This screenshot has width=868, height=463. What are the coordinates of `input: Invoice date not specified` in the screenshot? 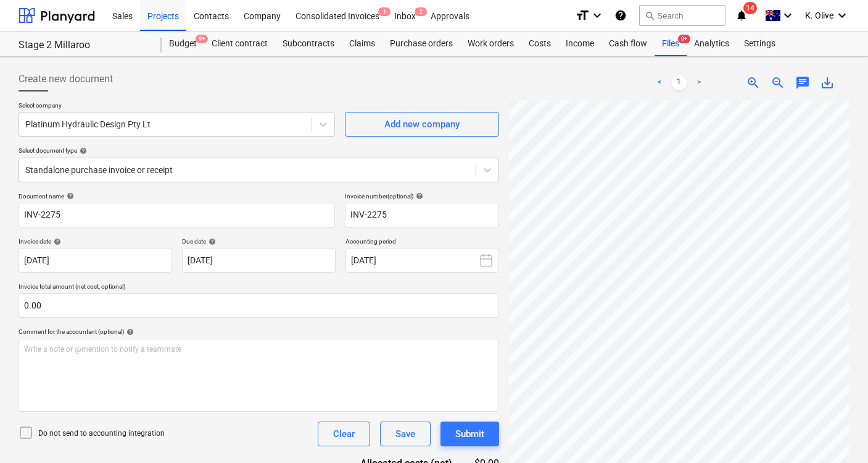 It's located at (95, 260).